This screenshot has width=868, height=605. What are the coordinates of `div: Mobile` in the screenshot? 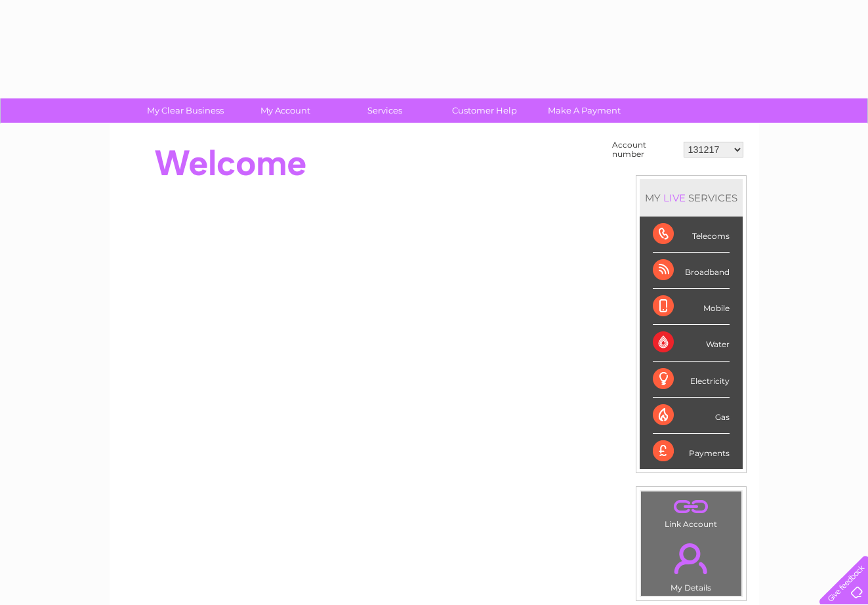 It's located at (691, 306).